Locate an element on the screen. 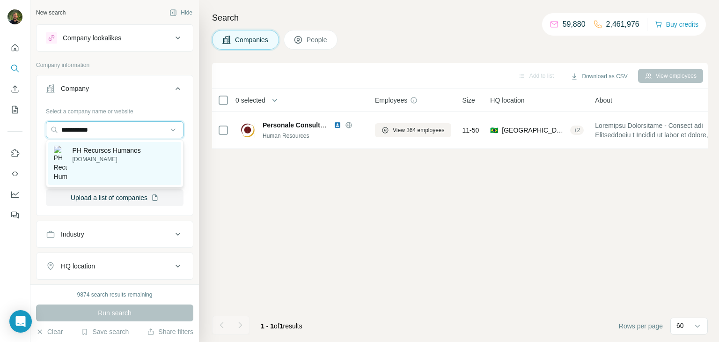 This screenshot has height=342, width=719. span: Size is located at coordinates (468, 100).